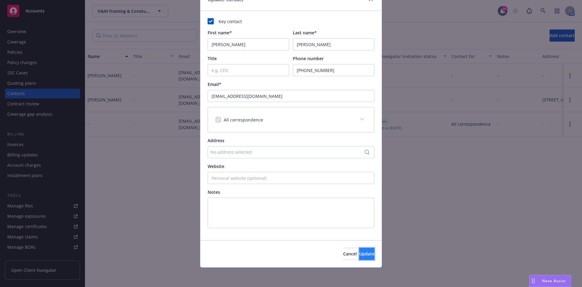 This screenshot has width=582, height=287. Describe the element at coordinates (367, 253) in the screenshot. I see `span: Update` at that location.